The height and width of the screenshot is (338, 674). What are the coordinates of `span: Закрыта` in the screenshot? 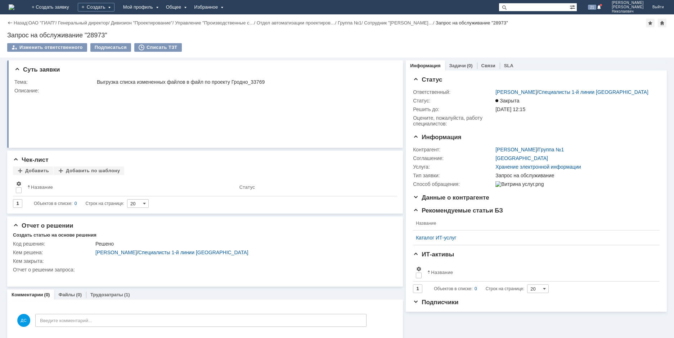 It's located at (507, 101).